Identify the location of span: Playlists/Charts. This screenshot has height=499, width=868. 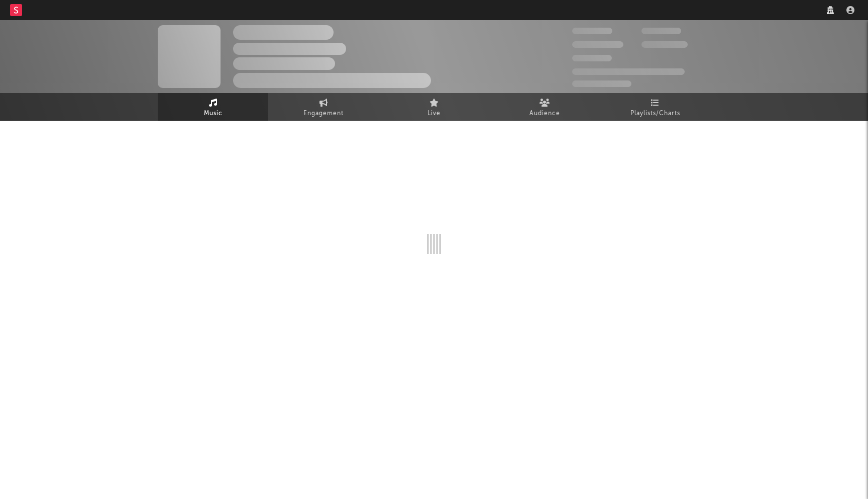
(655, 114).